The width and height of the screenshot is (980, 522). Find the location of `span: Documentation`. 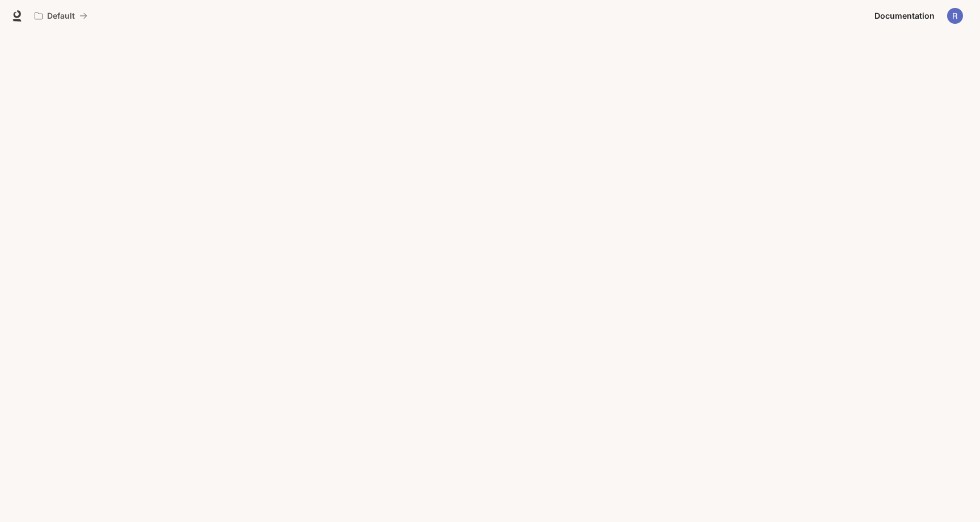

span: Documentation is located at coordinates (904, 16).